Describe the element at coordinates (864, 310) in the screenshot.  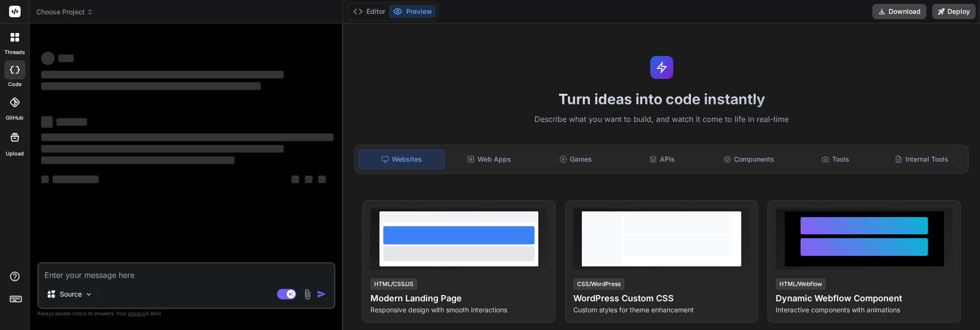
I see `p: Interactive components with animations` at that location.